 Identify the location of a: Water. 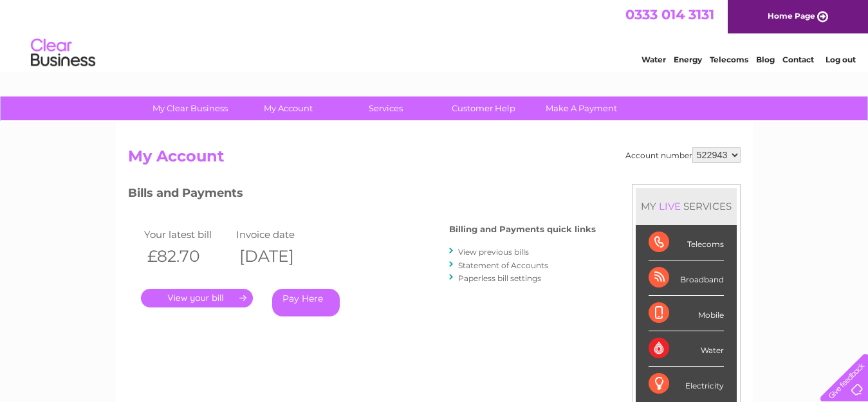
(654, 60).